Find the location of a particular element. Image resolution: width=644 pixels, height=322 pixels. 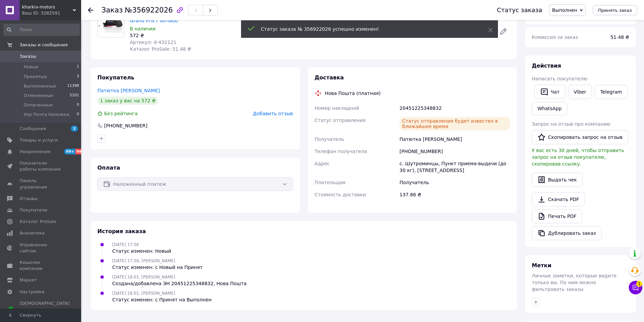

a: Печать PDF is located at coordinates (557, 216).